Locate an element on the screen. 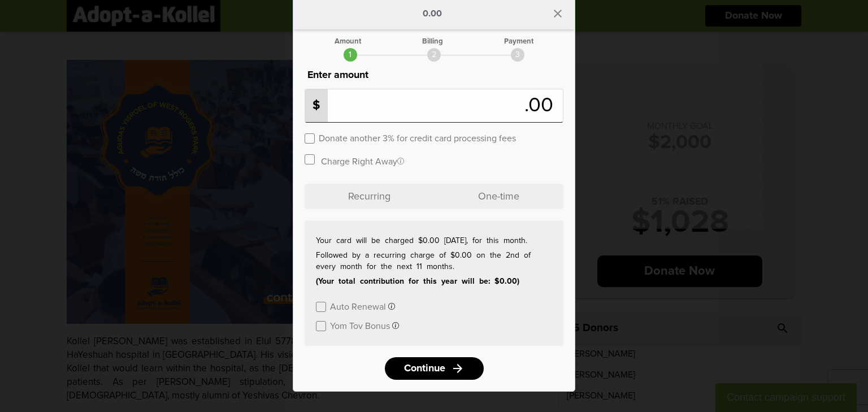 This screenshot has width=868, height=412. p: Followed by a recurring charge of $0.00 on the 2nd of every month for the next 11 months. is located at coordinates (434, 261).